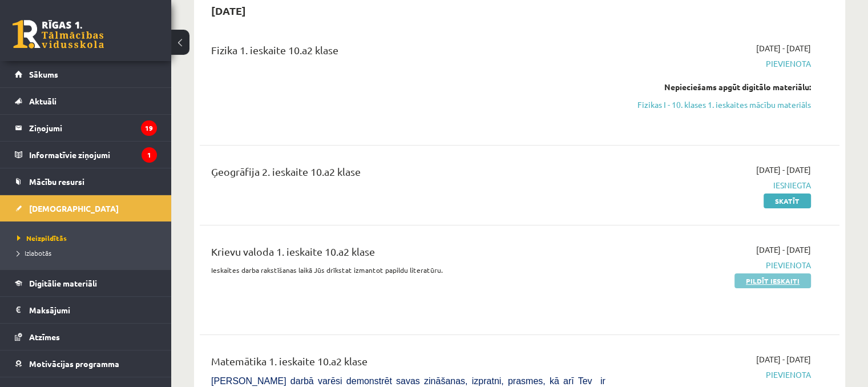 This screenshot has height=387, width=868. Describe the element at coordinates (149, 154) in the screenshot. I see `i: 1` at that location.